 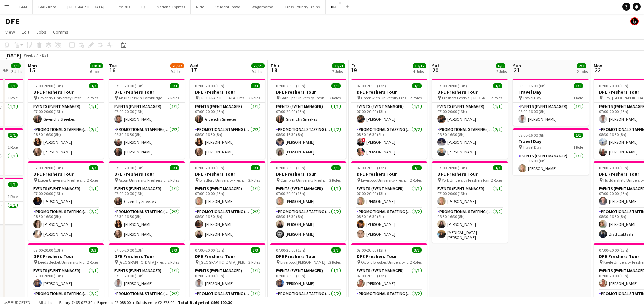 I want to click on button: Wagamama, so click(x=262, y=7).